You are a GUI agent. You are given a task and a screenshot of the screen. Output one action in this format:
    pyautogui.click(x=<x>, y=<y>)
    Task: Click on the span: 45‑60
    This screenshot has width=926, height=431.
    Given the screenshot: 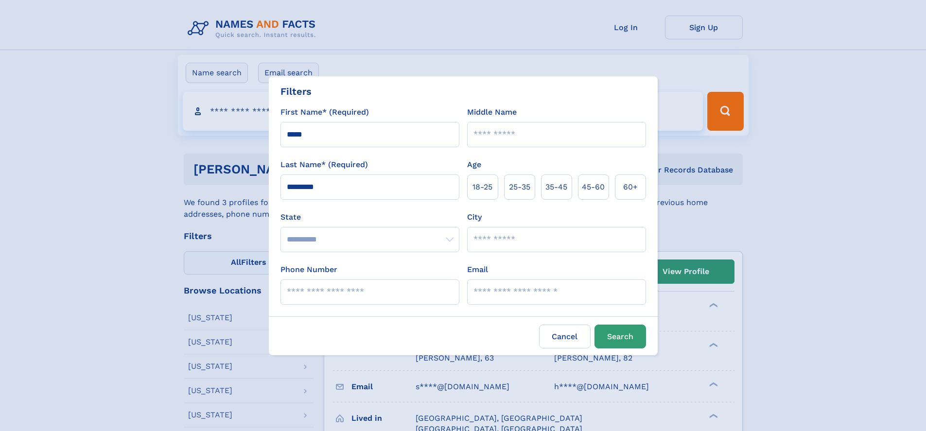 What is the action you would take?
    pyautogui.click(x=593, y=187)
    